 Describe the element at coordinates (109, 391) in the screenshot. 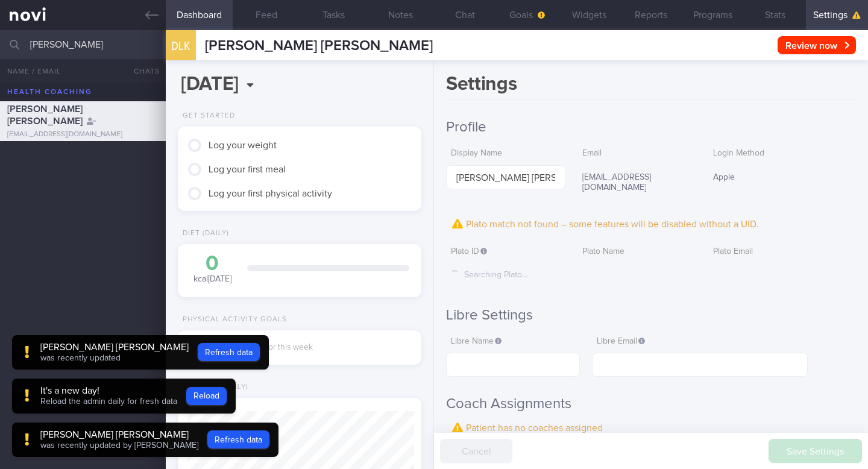

I see `div: It's a new day!` at that location.